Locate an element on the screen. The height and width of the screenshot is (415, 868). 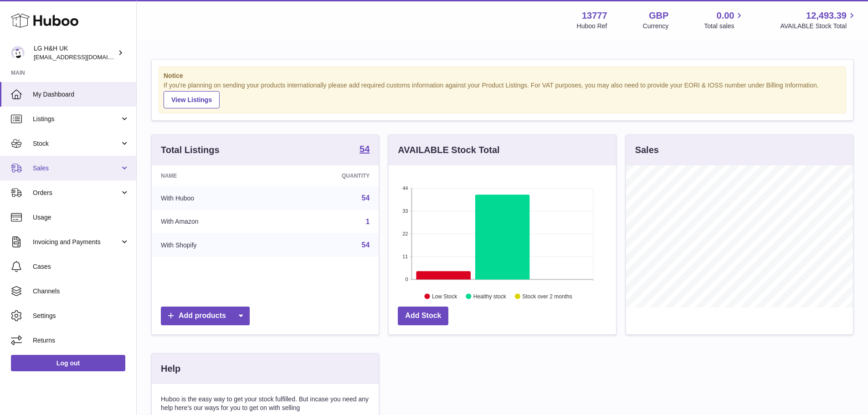
span: My Dashboard is located at coordinates (81, 95).